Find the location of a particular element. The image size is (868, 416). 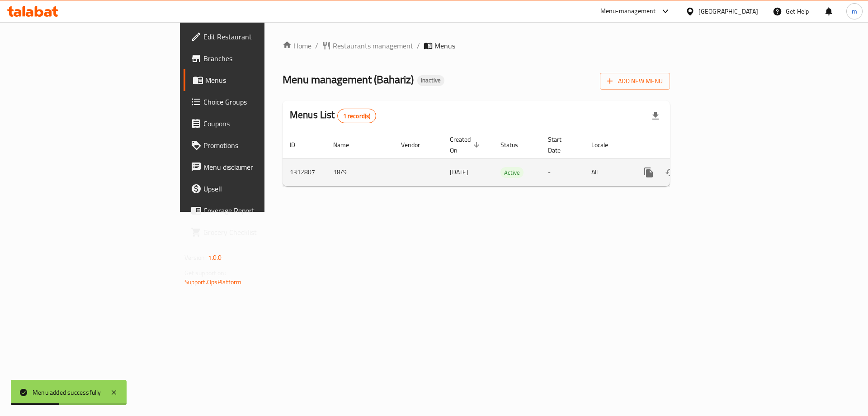

a: Grocery Checklist is located at coordinates (254, 232).